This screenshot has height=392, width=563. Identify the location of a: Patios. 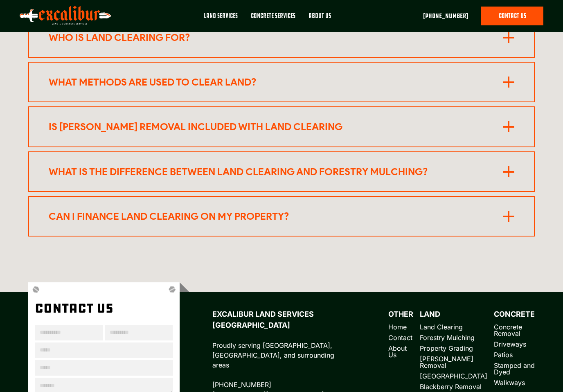
(504, 355).